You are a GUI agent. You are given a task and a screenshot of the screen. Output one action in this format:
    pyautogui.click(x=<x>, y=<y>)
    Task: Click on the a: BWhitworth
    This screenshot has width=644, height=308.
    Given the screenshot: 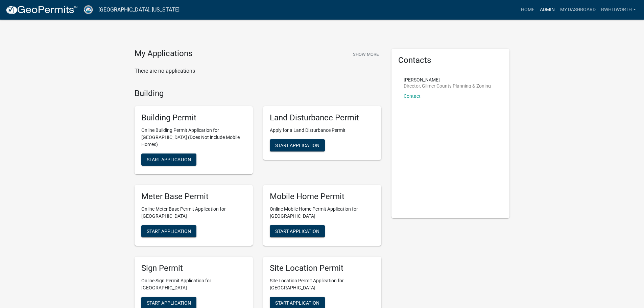 What is the action you would take?
    pyautogui.click(x=618, y=10)
    